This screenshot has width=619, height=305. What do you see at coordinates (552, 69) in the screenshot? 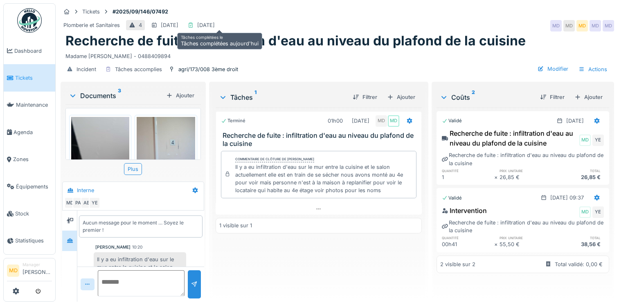
I see `div: Modifier` at bounding box center [552, 69].